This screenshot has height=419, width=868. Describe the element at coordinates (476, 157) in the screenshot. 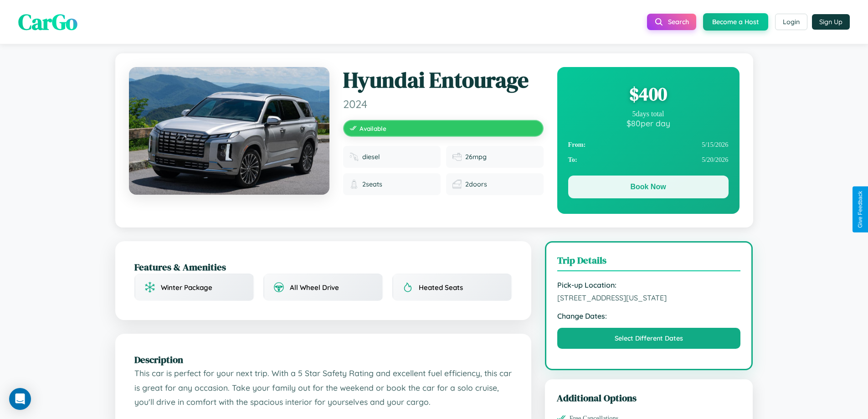

I see `span: 26 mpg` at that location.